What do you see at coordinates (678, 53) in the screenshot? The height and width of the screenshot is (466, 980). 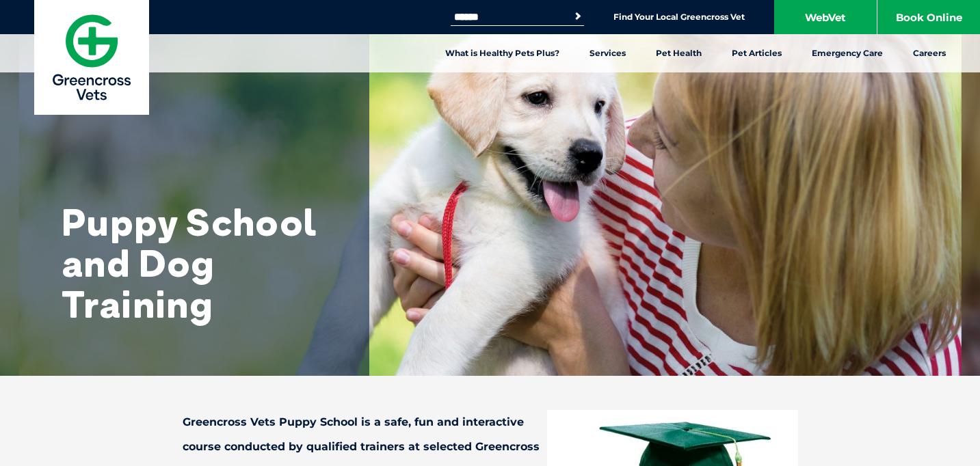 I see `a: Pet Health` at bounding box center [678, 53].